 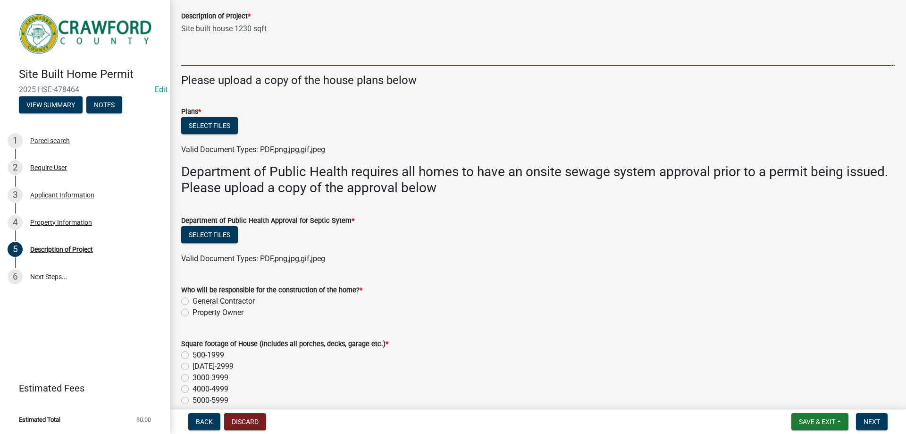 I want to click on label: Department of Public Health Approval for Septic Sytem, so click(x=268, y=221).